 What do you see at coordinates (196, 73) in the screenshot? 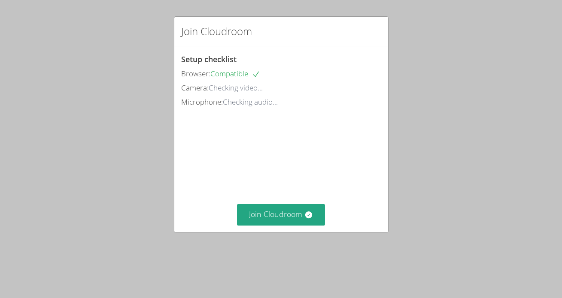
I see `span: Browser:` at bounding box center [196, 73].